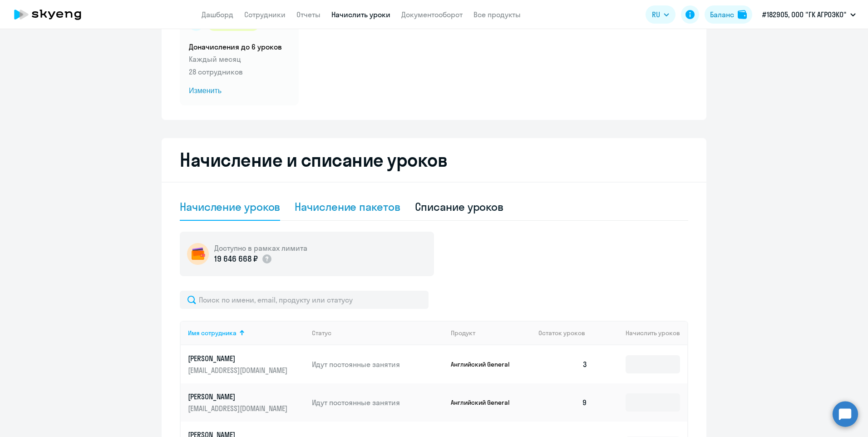 The height and width of the screenshot is (437, 868). What do you see at coordinates (661, 14) in the screenshot?
I see `button: RU` at bounding box center [661, 14].